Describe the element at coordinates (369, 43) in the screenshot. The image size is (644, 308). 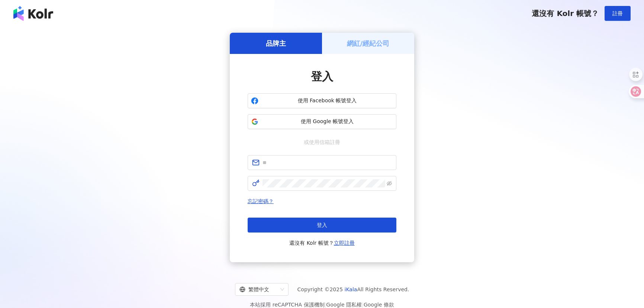
I see `h5: 網紅/經紀公司` at that location.